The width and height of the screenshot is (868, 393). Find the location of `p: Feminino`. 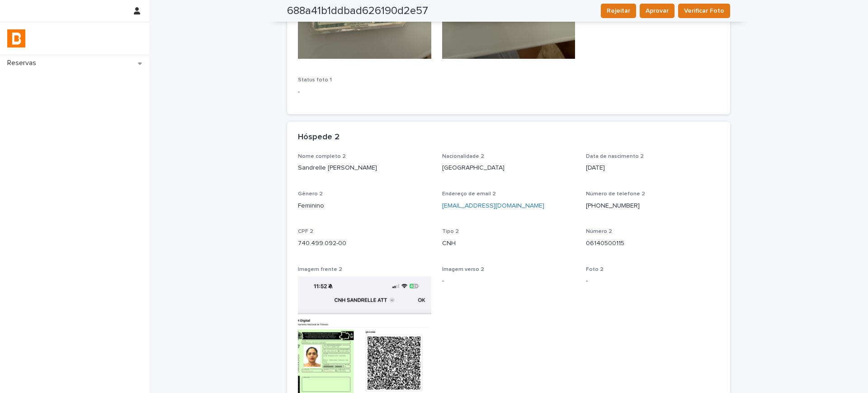

p: Feminino is located at coordinates (365, 206).